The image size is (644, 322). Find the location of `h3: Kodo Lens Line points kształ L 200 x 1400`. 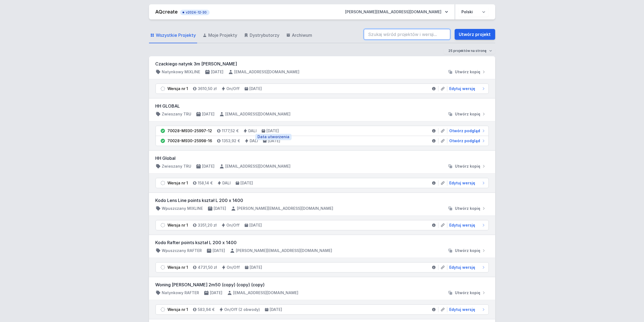

h3: Kodo Lens Line points kształ L 200 x 1400 is located at coordinates (322, 200).